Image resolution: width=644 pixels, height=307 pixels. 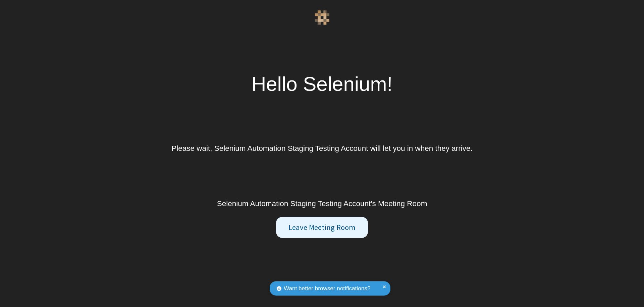 I want to click on div: Please wait, Selenium Automation Staging Testing Account will let you in when they arrive., so click(x=322, y=148).